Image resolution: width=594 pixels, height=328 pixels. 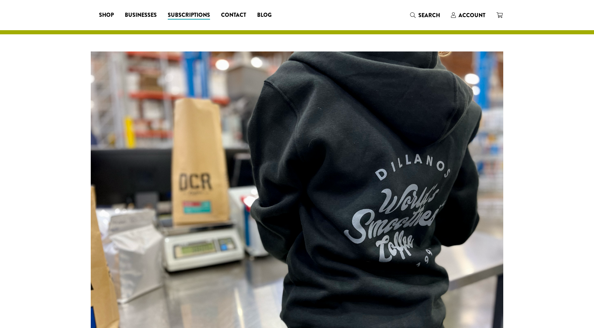 I want to click on span: Account, so click(x=472, y=15).